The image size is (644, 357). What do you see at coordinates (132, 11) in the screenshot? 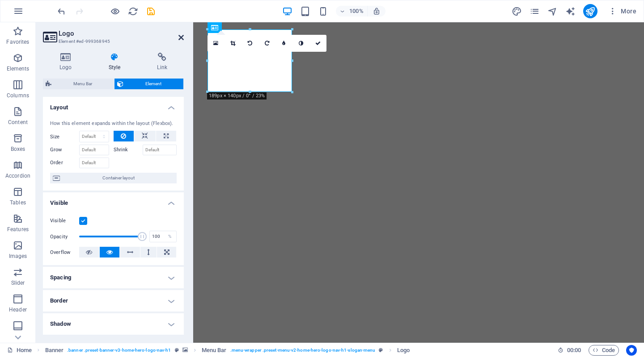
I see `i: Reload page` at bounding box center [132, 11].